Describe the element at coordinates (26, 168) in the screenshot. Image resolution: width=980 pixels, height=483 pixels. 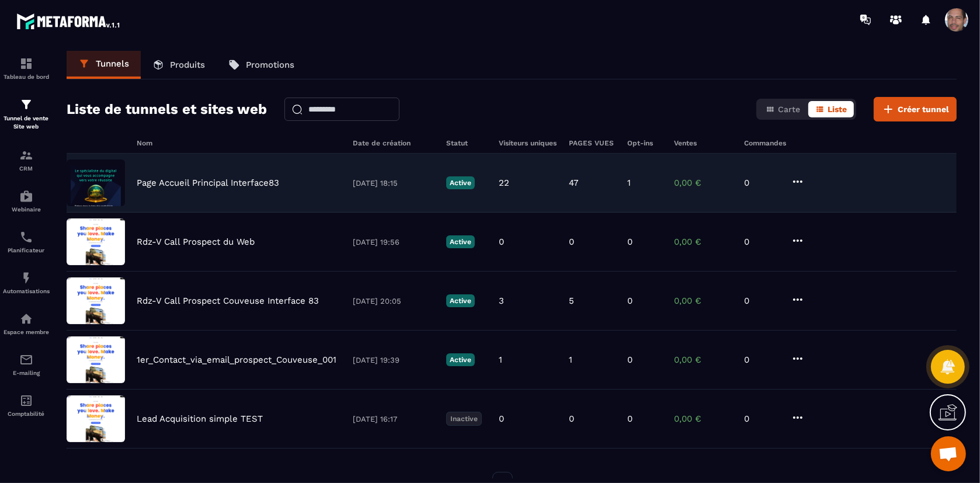
I see `p: CRM` at that location.